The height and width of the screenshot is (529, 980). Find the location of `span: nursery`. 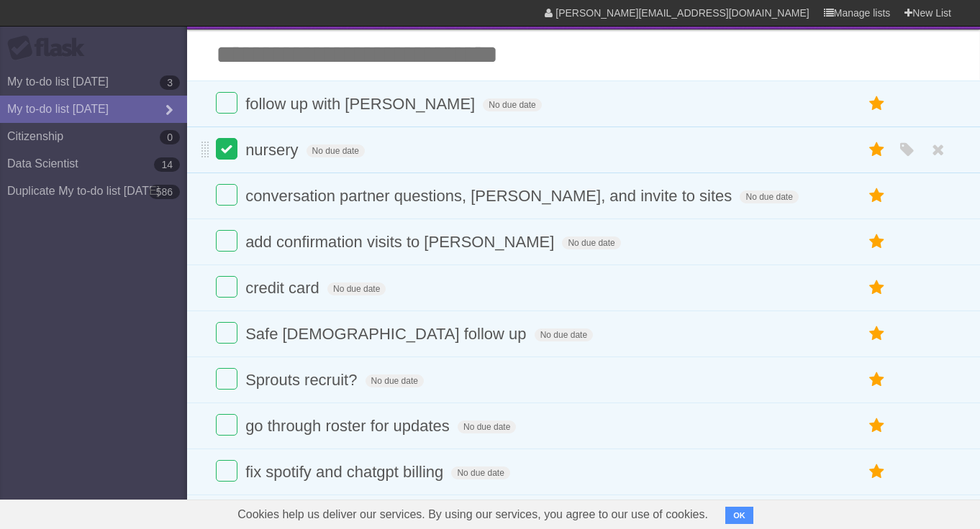

span: nursery is located at coordinates (273, 149).